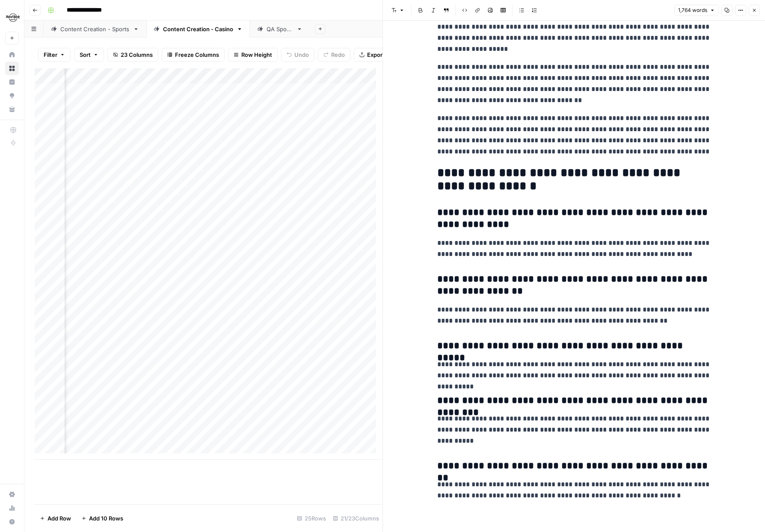  Describe the element at coordinates (12, 18) in the screenshot. I see `button: Workspace: Hard Rock Digital` at that location.